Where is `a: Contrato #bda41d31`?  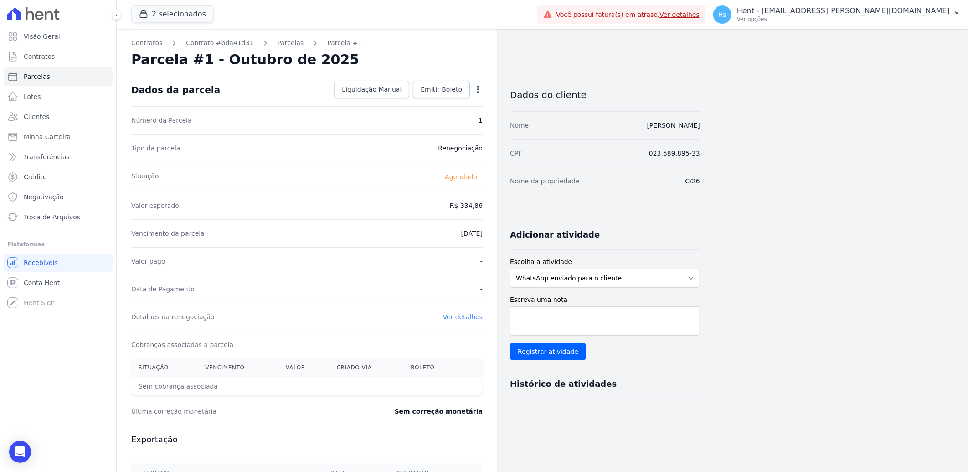
a: Contrato #bda41d31 is located at coordinates (220, 43).